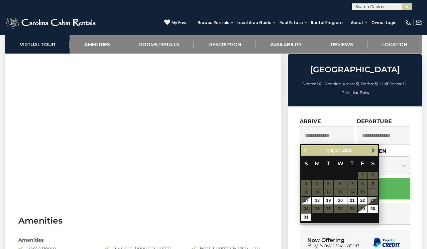  Describe the element at coordinates (362, 163) in the screenshot. I see `span: Friday` at that location.